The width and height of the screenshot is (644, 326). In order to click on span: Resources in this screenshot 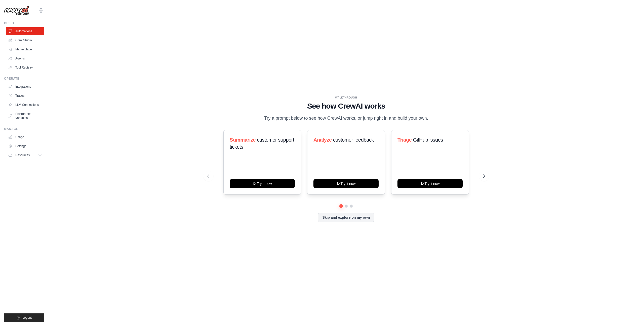, I will do `click(22, 155)`.